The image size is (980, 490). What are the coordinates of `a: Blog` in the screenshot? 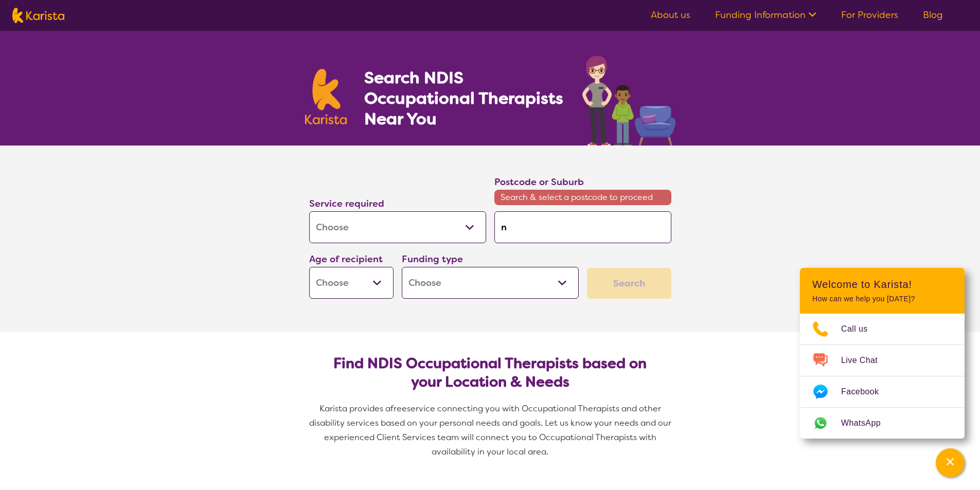 It's located at (933, 15).